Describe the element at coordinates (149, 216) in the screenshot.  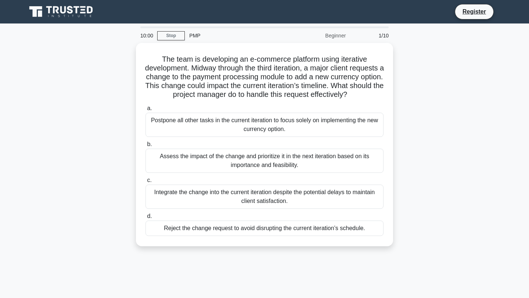
I see `span: d.` at that location.